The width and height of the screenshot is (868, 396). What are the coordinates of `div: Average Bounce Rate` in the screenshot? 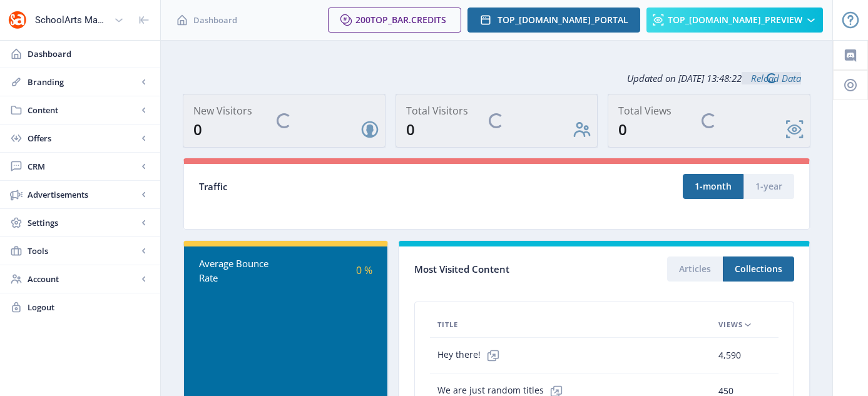 It's located at (243, 270).